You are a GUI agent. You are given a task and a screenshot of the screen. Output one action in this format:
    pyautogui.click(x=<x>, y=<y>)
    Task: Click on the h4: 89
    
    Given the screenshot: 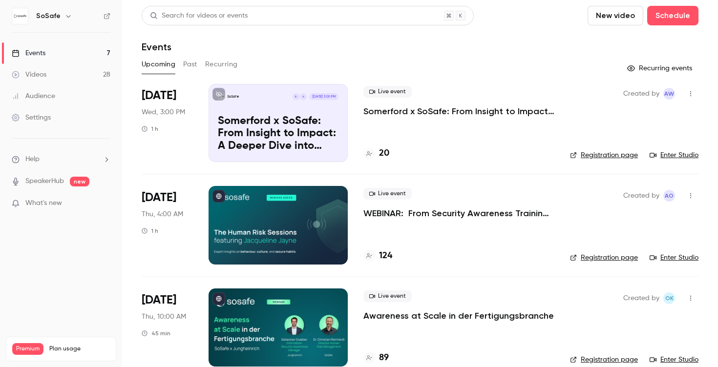 What is the action you would take?
    pyautogui.click(x=384, y=358)
    